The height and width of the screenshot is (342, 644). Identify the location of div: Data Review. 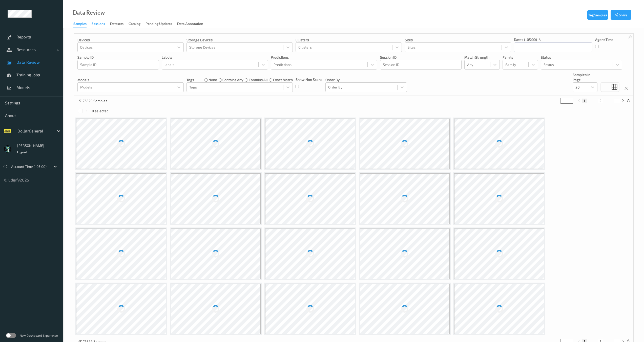
(89, 13).